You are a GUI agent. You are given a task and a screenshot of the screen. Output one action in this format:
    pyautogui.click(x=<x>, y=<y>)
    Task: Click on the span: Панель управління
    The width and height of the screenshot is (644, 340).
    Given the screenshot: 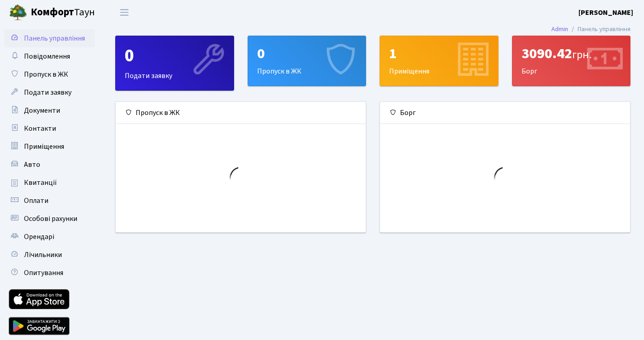 What is the action you would take?
    pyautogui.click(x=54, y=38)
    